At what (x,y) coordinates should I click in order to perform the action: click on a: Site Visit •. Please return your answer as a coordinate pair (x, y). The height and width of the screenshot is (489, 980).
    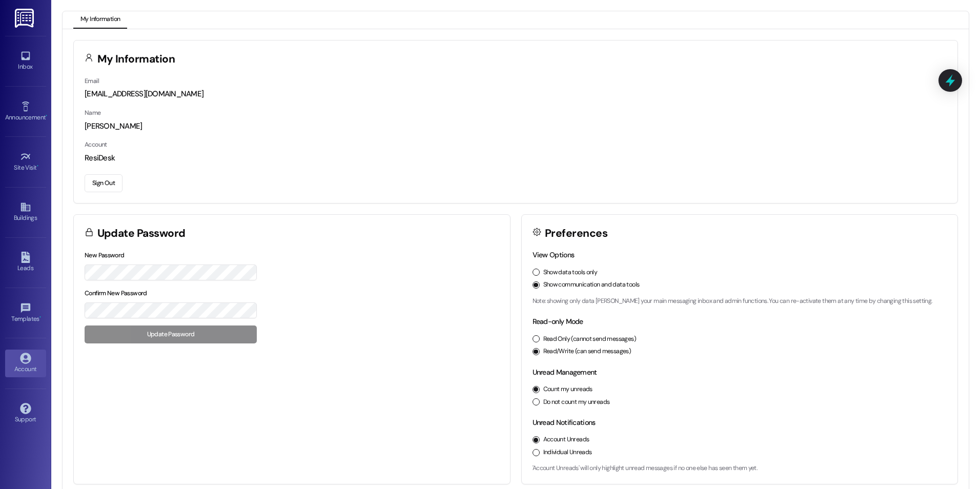
    Looking at the image, I should click on (26, 162).